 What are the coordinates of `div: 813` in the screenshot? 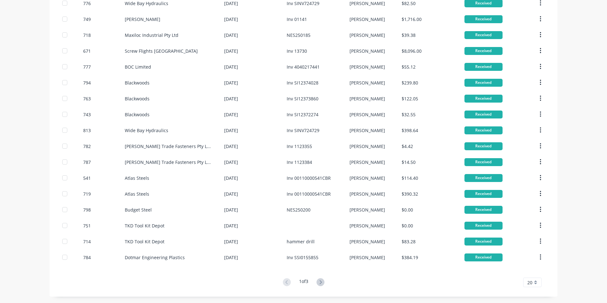 It's located at (87, 130).